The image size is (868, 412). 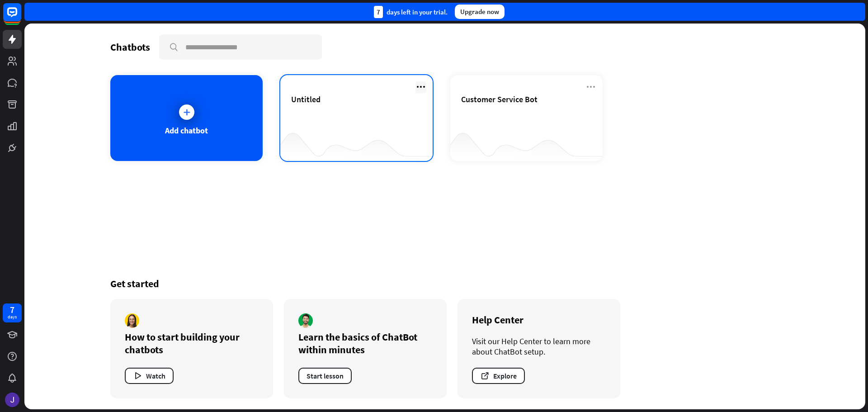 I want to click on button: Watch, so click(x=149, y=376).